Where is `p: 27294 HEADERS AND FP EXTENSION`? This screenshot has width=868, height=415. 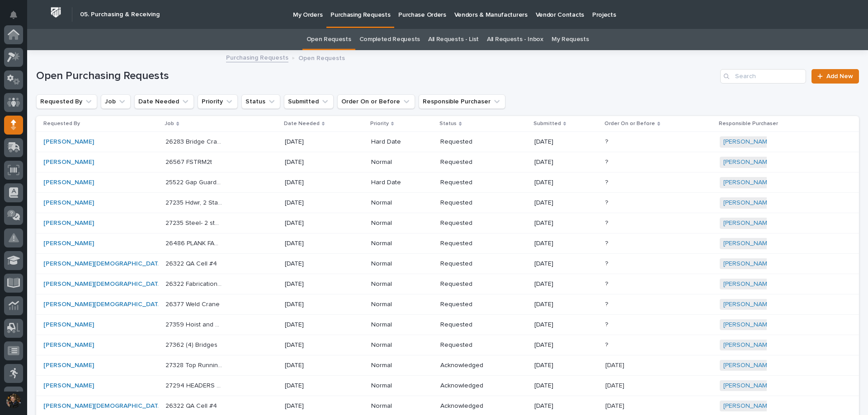 p: 27294 HEADERS AND FP EXTENSION is located at coordinates (195, 385).